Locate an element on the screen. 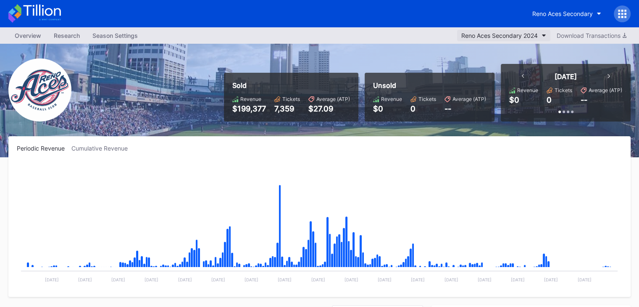  div: Unsold is located at coordinates (430, 85).